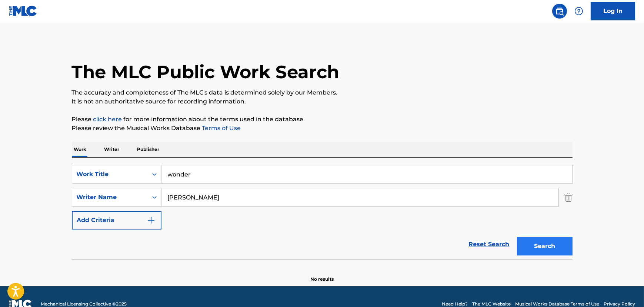 The height and width of the screenshot is (307, 644). I want to click on p: Please review the Musical Works Database, so click(322, 129).